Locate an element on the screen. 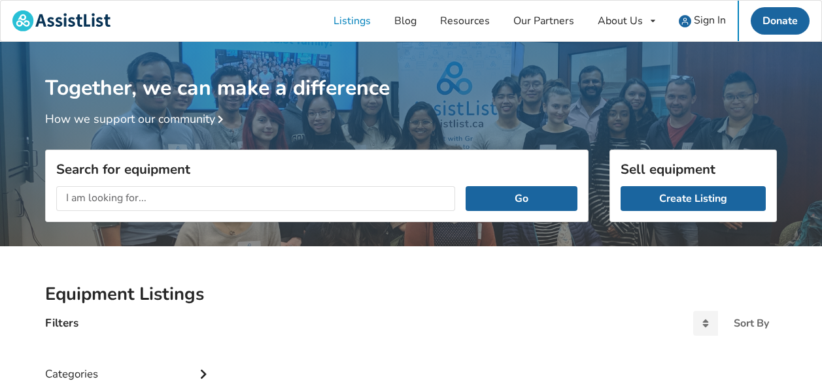  a: Resources is located at coordinates (465, 21).